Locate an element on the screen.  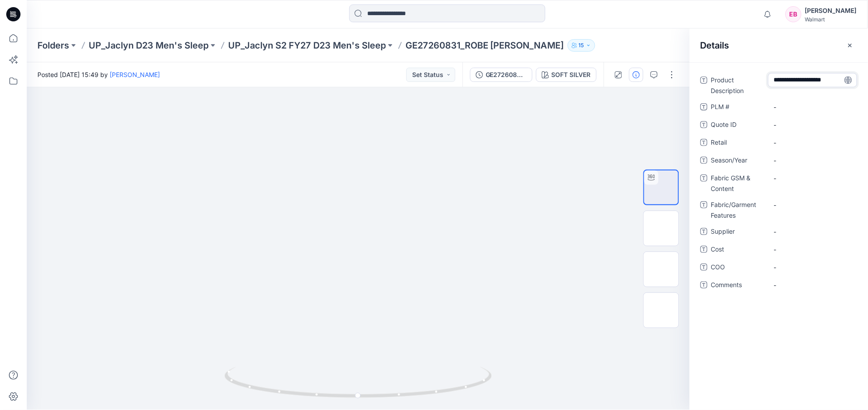
p: UP_Jaclyn S2 FY27 D23 Men's Sleep is located at coordinates (307, 45).